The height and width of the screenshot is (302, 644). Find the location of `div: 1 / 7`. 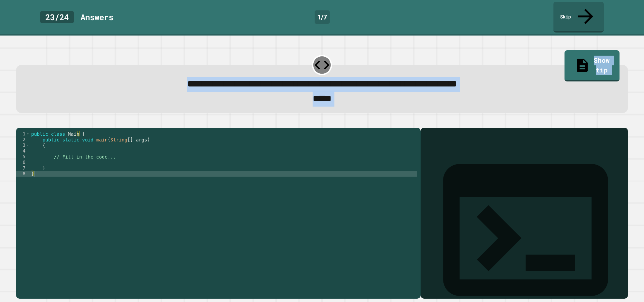

div: 1 / 7 is located at coordinates (322, 17).